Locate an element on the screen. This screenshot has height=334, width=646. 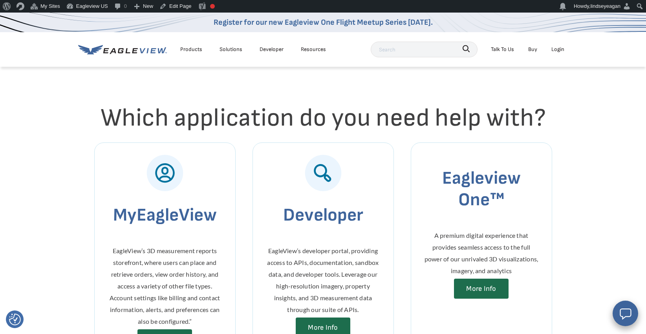
h3: Developer is located at coordinates (323, 215).